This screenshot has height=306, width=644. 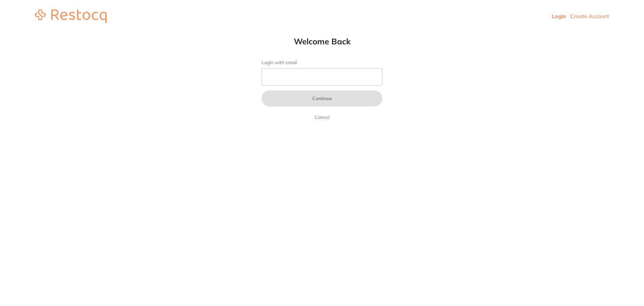 I want to click on a: Create Account, so click(x=589, y=16).